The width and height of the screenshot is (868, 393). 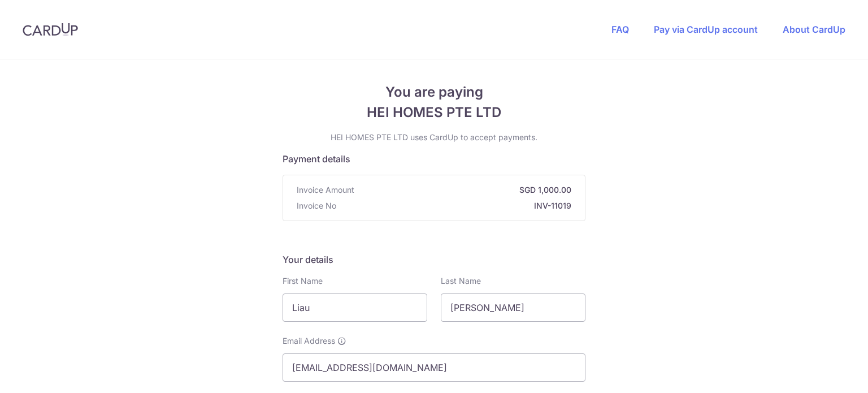 What do you see at coordinates (460, 281) in the screenshot?
I see `label: Last Name` at bounding box center [460, 281].